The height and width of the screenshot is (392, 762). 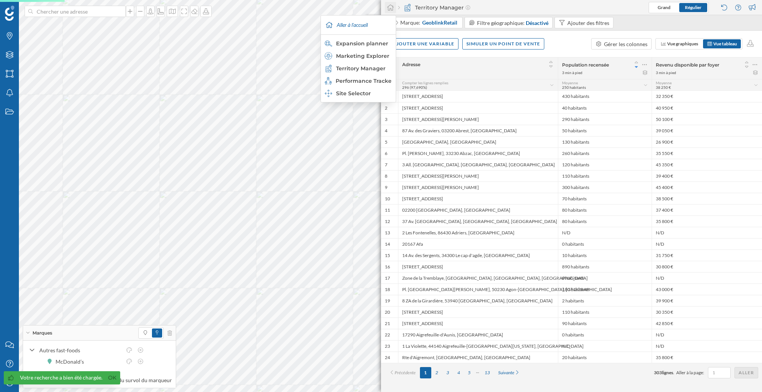 What do you see at coordinates (29, 9) in the screenshot?
I see `span: Support` at bounding box center [29, 9].